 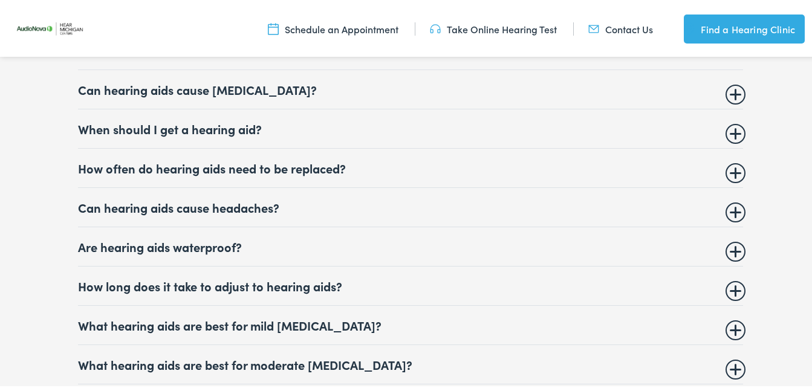 I want to click on summary: How often do hearing aids need to be replaced?, so click(x=411, y=166).